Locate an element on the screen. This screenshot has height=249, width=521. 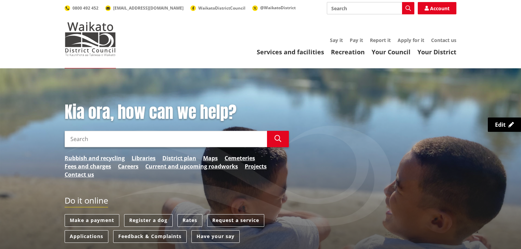
a: @WaikatoDistrict is located at coordinates (274, 8).